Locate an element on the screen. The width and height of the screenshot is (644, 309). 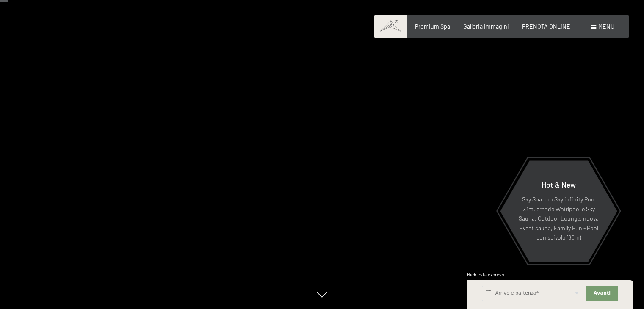
a: Premium Spa is located at coordinates (432, 26).